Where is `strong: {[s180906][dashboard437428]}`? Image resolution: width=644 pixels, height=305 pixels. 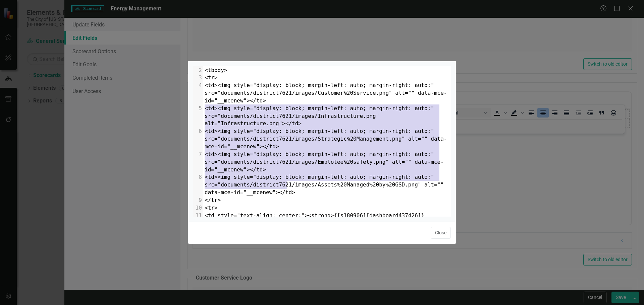
strong: {[s180906][dashboard437428]} is located at coordinates (219, 15).